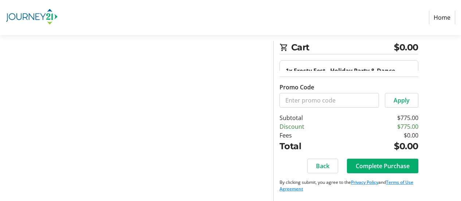 The image size is (461, 201). What do you see at coordinates (383, 166) in the screenshot?
I see `span: Complete Purchase` at bounding box center [383, 166].